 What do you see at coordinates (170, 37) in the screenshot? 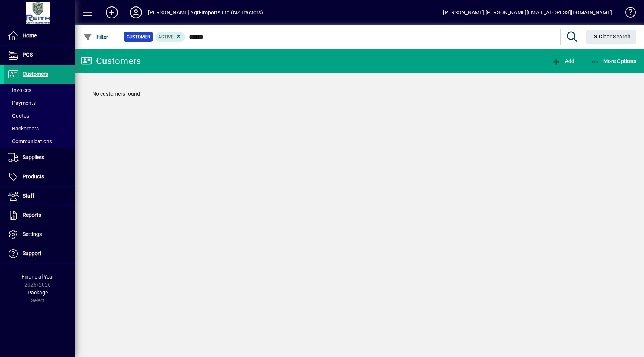
I see `mat-chip: Activation Status: Active` at bounding box center [170, 37].